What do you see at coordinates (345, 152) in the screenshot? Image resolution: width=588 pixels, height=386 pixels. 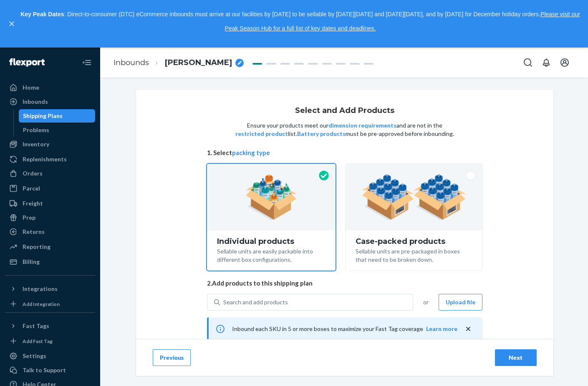 I see `span: 1. Select` at bounding box center [345, 152].